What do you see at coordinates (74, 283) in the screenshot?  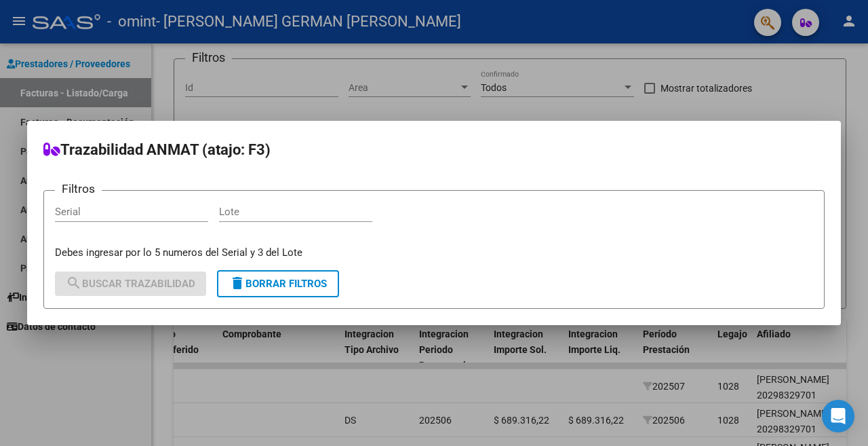 I see `mat-icon: search` at bounding box center [74, 283].